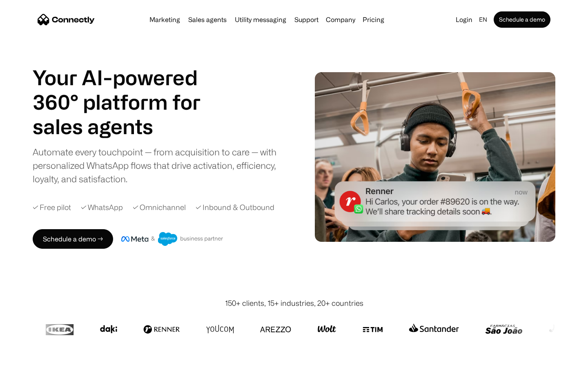 This screenshot has width=588, height=367. Describe the element at coordinates (102, 207) in the screenshot. I see `div: ✓ WhatsApp` at that location.